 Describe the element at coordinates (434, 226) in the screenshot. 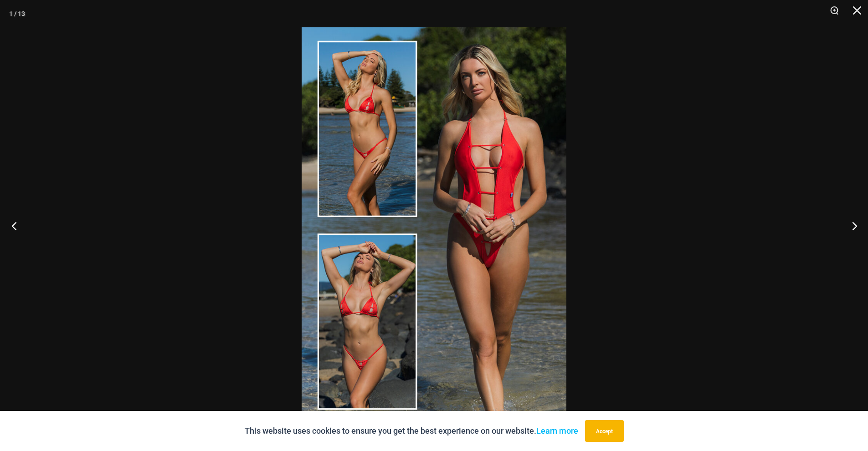

I see `img: Collection Pack` at that location.